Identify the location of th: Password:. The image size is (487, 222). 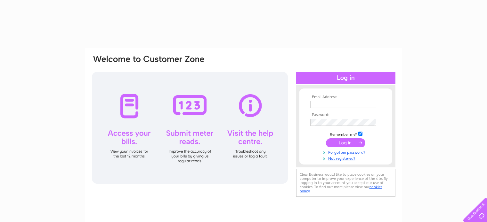
(346, 115).